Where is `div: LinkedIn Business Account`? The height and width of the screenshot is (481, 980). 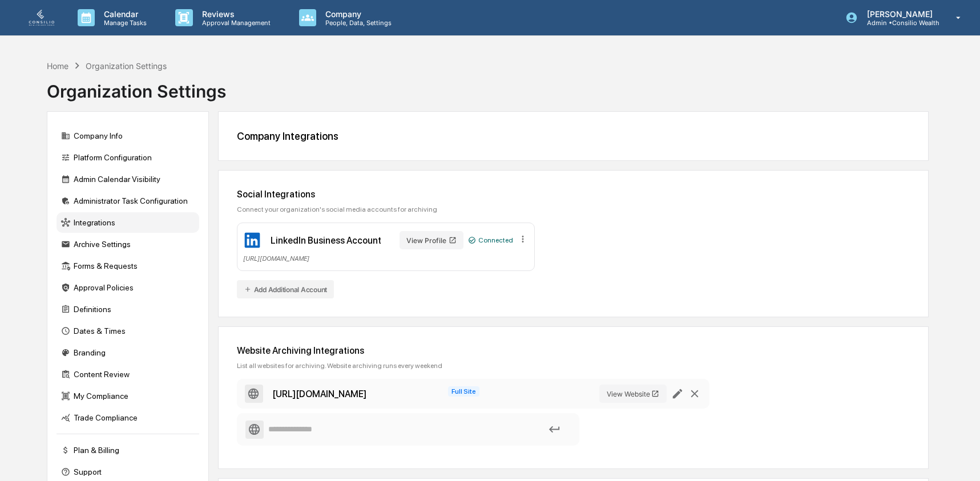
div: LinkedIn Business Account is located at coordinates (326, 240).